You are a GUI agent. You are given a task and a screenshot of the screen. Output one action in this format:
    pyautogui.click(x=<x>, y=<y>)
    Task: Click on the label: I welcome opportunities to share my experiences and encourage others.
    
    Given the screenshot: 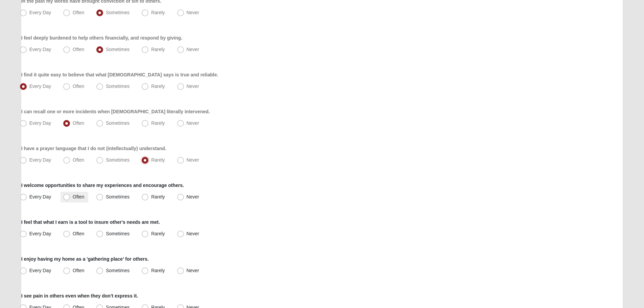 What is the action you would take?
    pyautogui.click(x=103, y=185)
    